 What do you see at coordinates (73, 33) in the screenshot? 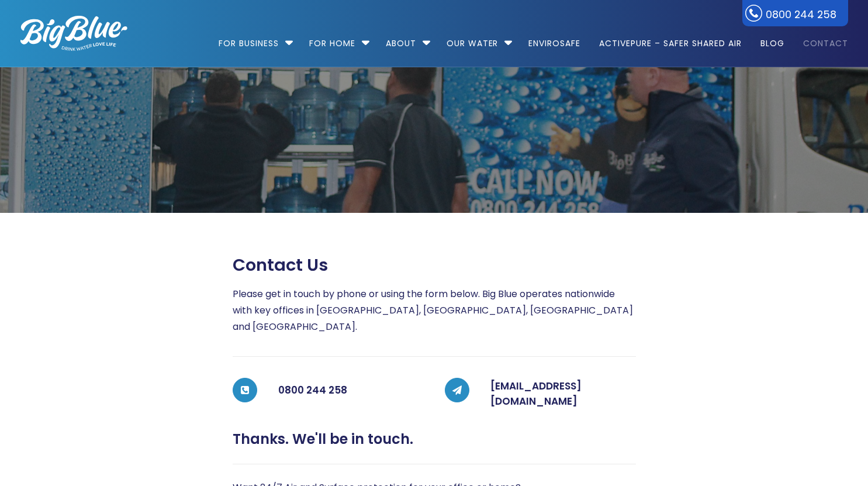
I see `img: logo` at bounding box center [73, 33].